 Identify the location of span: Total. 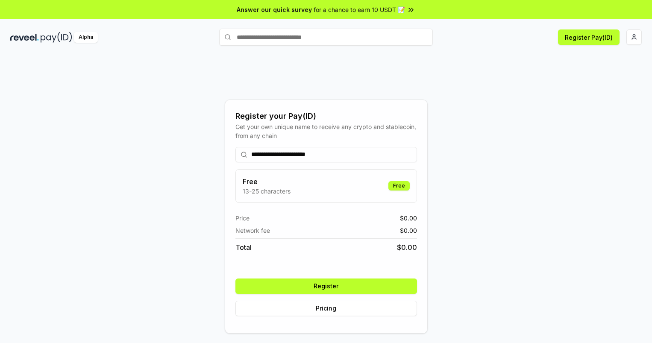
(243, 247).